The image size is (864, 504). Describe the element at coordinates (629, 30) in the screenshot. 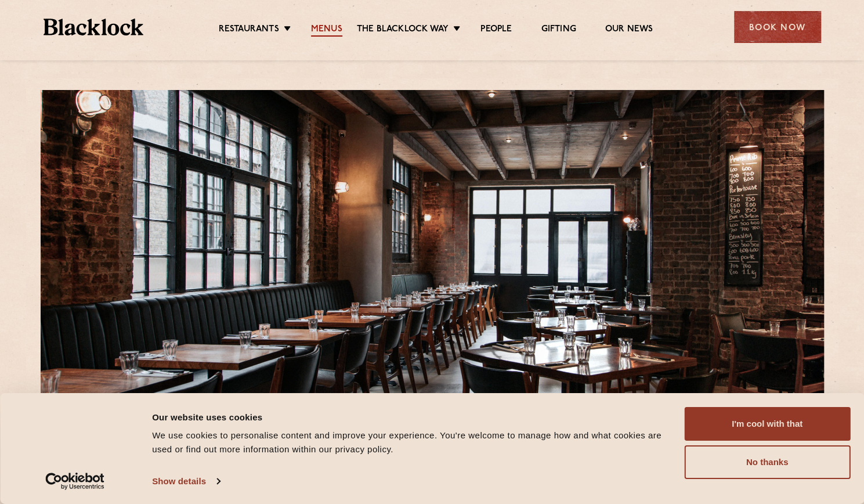

I see `a: Our News` at that location.